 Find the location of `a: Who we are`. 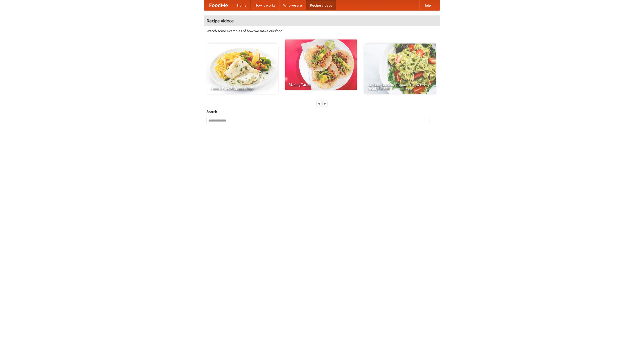

a: Who we are is located at coordinates (293, 5).